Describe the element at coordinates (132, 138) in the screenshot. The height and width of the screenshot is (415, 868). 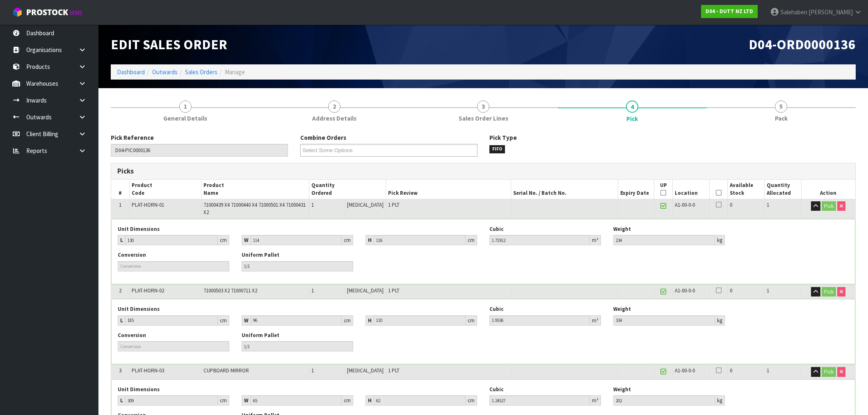
I see `label: Pick Reference` at that location.